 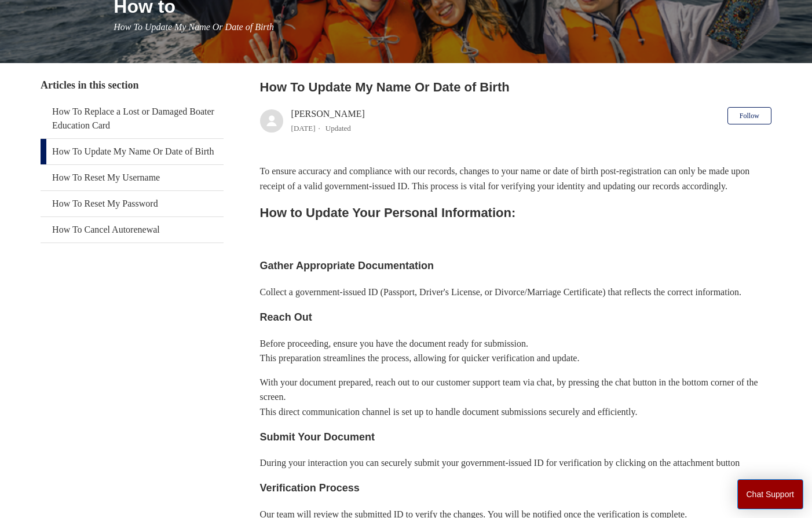 What do you see at coordinates (131, 119) in the screenshot?
I see `a: How To Replace a Lost or Damaged Boater Education Card` at bounding box center [131, 119].